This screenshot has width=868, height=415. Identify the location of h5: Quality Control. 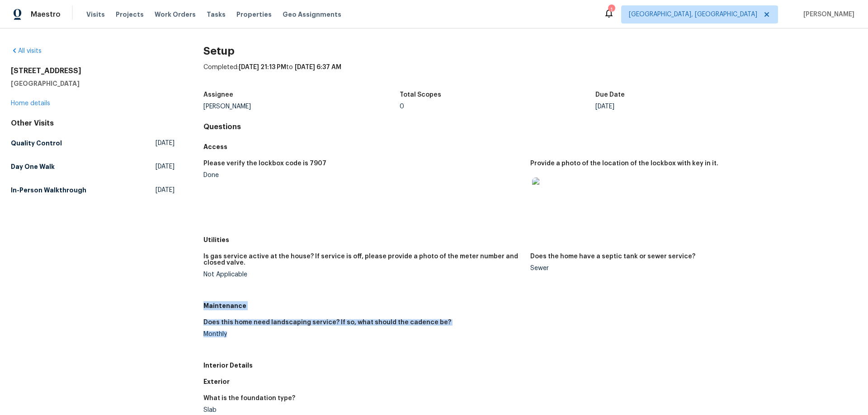
(37, 143).